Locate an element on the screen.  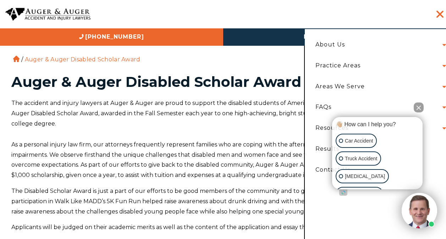
p: The accident and injury lawyers at Auger & Auger are proud to support the disabled students of Am... is located at coordinates (223, 114).